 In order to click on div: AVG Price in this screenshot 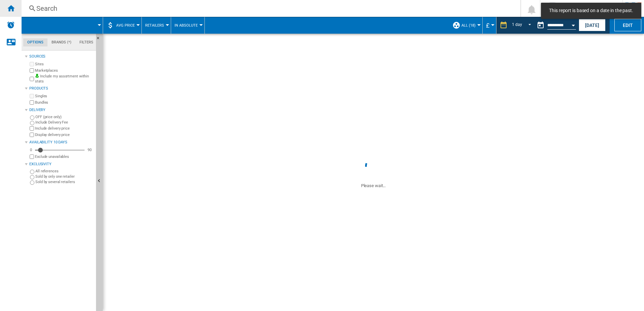, I will do `click(122, 25)`.